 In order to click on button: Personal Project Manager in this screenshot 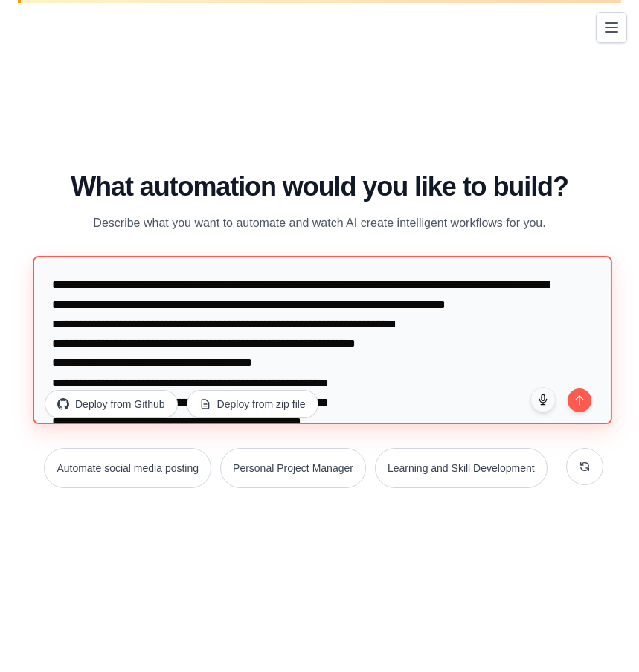, I will do `click(293, 468)`.